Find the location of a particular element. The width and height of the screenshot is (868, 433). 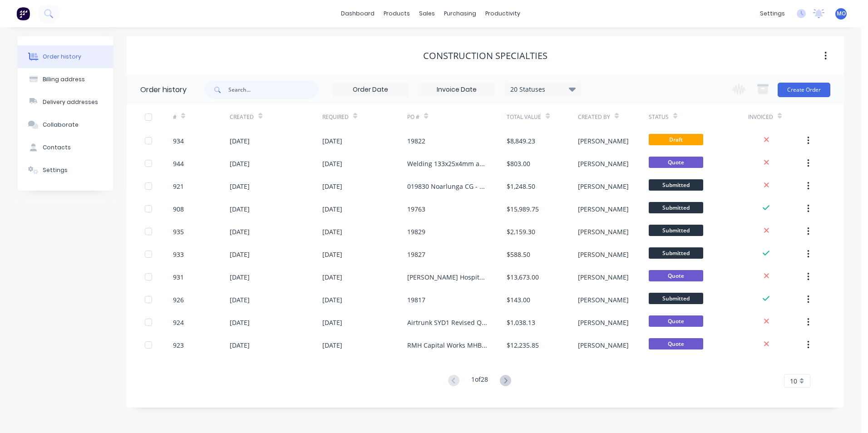

div: 935 is located at coordinates (178, 232).